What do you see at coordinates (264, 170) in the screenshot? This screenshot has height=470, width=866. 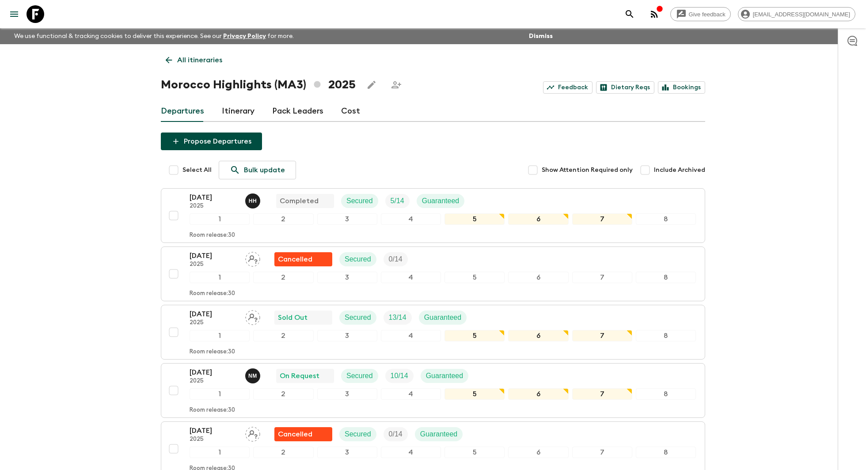 I see `p: Bulk update` at bounding box center [264, 170].